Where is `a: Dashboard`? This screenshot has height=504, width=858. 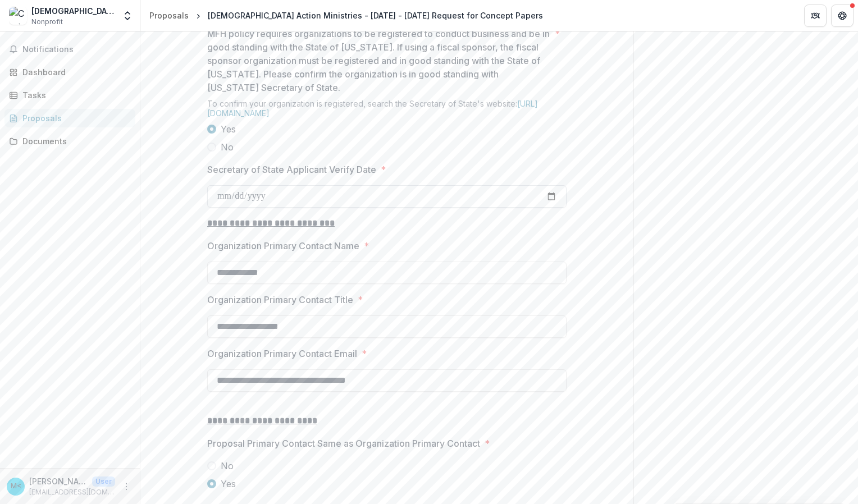 a: Dashboard is located at coordinates (70, 72).